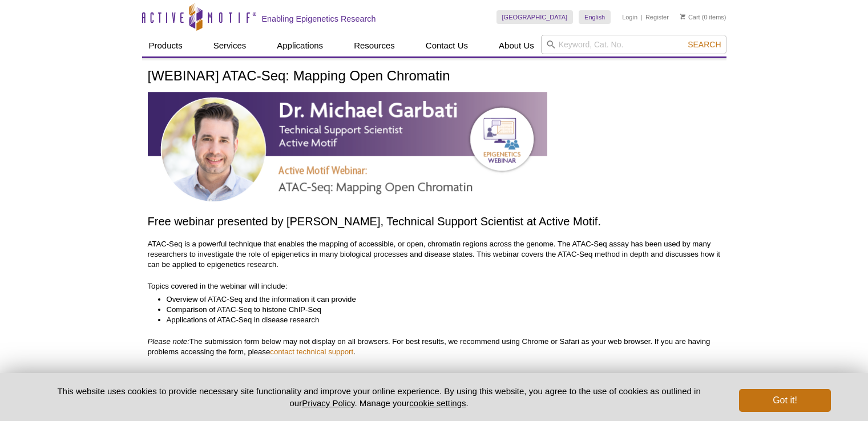 This screenshot has width=868, height=421. Describe the element at coordinates (438, 300) in the screenshot. I see `li: Overview of ATAC-Seq and the information it can provide` at that location.